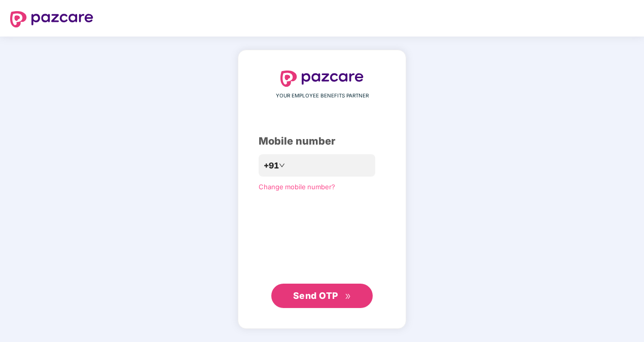  I want to click on button: Send OTPdouble-right, so click(322, 296).